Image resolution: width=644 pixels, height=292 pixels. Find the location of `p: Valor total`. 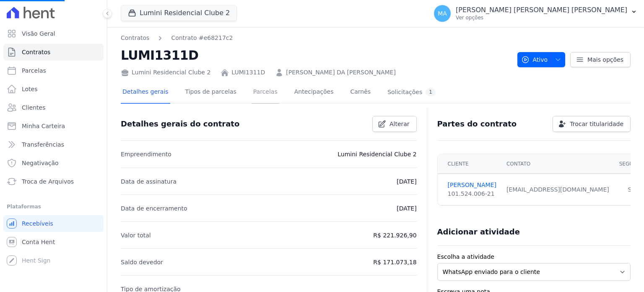

p: Valor total is located at coordinates (136, 235).